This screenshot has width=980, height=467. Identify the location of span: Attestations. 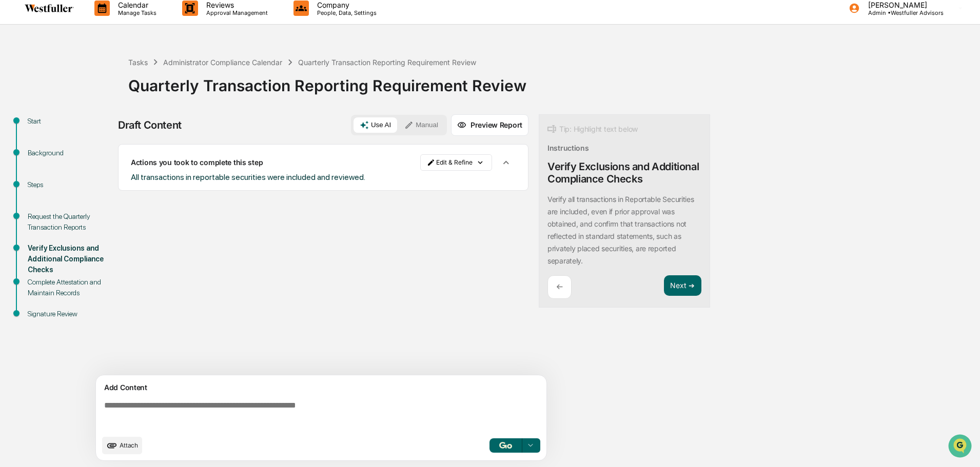
(105, 215).